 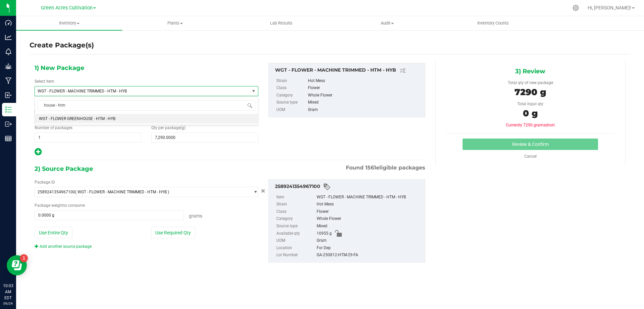 I want to click on span: Plants, so click(x=175, y=23).